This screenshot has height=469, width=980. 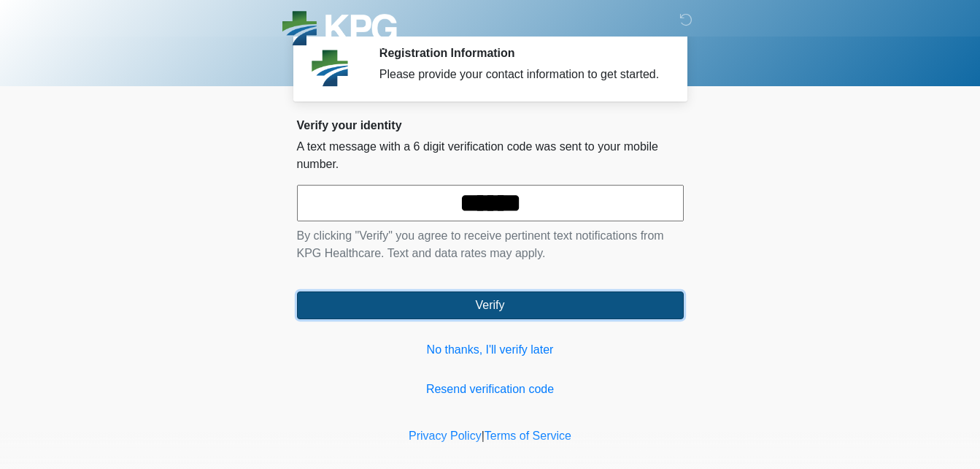 I want to click on img: KPG Healthcare Logo, so click(x=339, y=30).